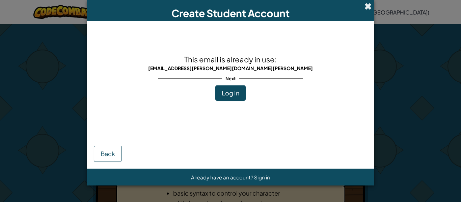  I want to click on span: Already have an account?, so click(222, 177).